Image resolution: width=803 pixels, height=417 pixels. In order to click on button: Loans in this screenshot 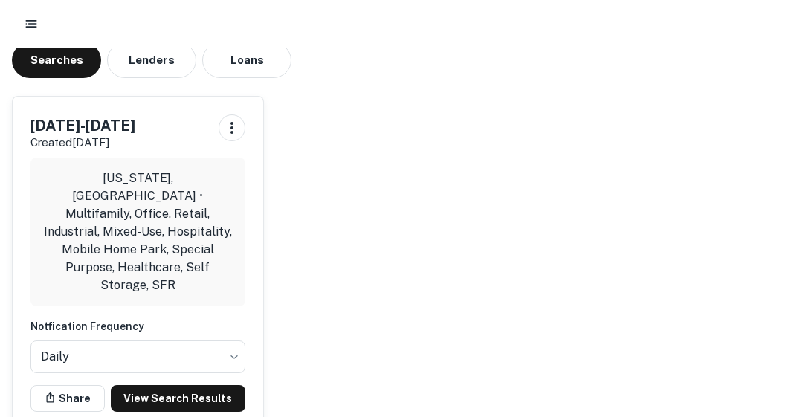, I will do `click(247, 60)`.